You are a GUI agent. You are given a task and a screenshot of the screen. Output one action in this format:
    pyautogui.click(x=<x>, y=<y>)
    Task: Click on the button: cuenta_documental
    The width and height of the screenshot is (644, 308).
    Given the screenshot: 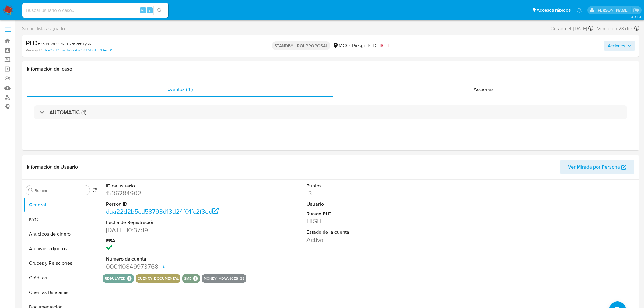 What is the action you would take?
    pyautogui.click(x=158, y=278)
    